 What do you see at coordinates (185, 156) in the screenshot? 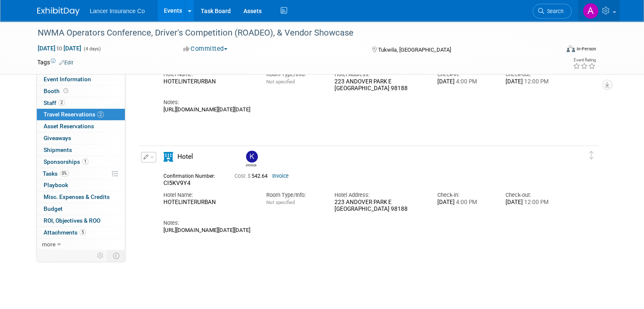
I see `span: Hotel` at bounding box center [185, 156].